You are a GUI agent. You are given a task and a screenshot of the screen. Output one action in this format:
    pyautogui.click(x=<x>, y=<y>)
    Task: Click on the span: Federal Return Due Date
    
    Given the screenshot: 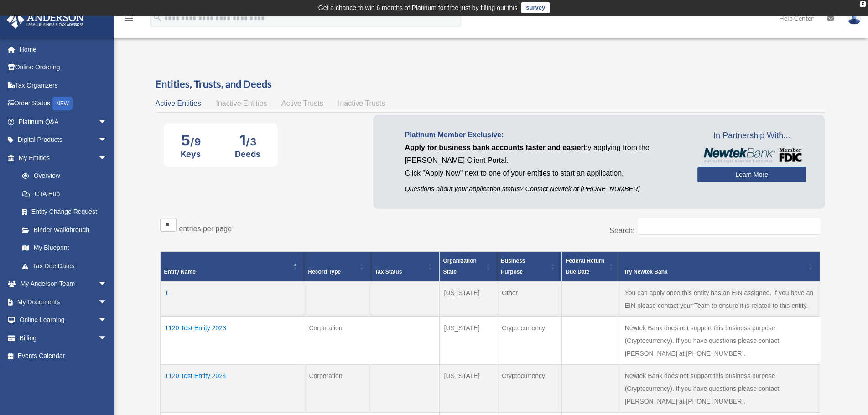 What is the action you would take?
    pyautogui.click(x=585, y=266)
    